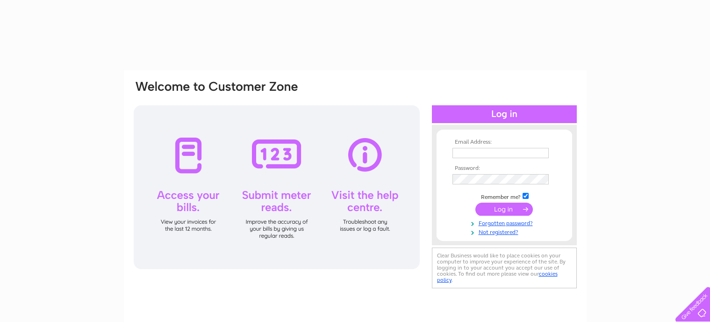  Describe the element at coordinates (504, 267) in the screenshot. I see `div: Clear Business would like to place cookies on your computer to improve your experience of the sit...` at that location.